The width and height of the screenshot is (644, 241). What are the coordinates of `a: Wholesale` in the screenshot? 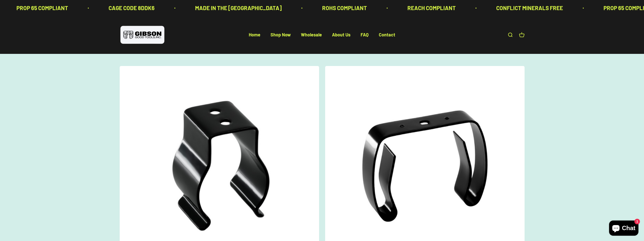 It's located at (311, 35).